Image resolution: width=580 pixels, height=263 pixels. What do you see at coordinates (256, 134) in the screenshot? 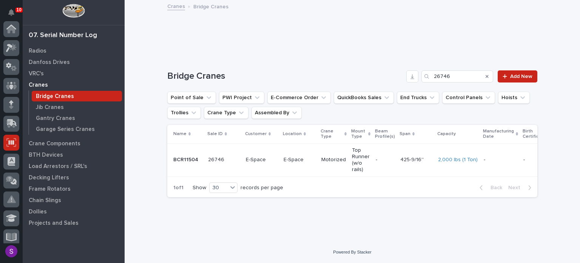
I see `p: Customer` at bounding box center [256, 134].